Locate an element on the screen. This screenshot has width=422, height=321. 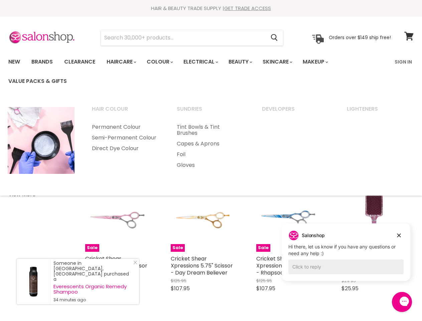
img: Salonshop logo is located at coordinates (17, 13).